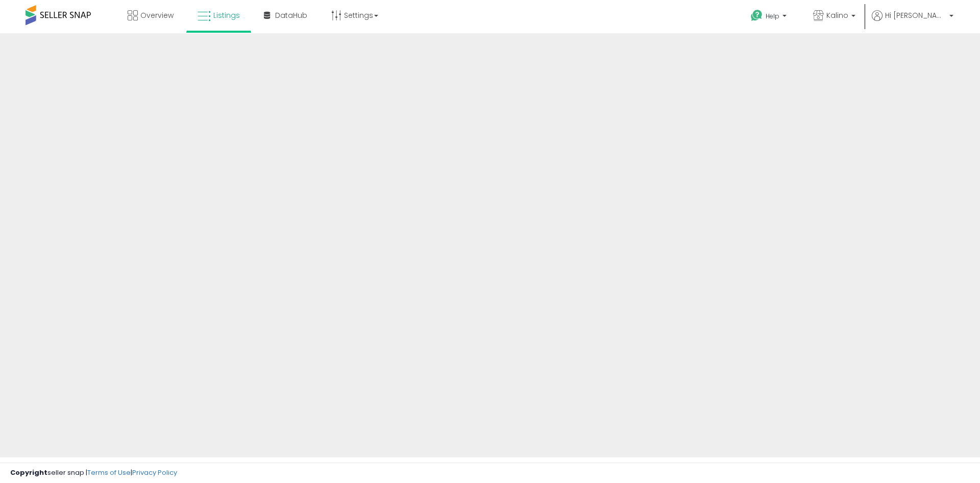  What do you see at coordinates (227, 15) in the screenshot?
I see `span: Listings` at bounding box center [227, 15].